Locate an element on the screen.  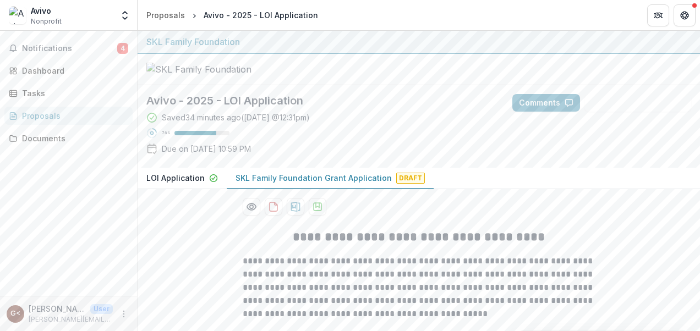
nav: breadcrumb is located at coordinates (232, 15).